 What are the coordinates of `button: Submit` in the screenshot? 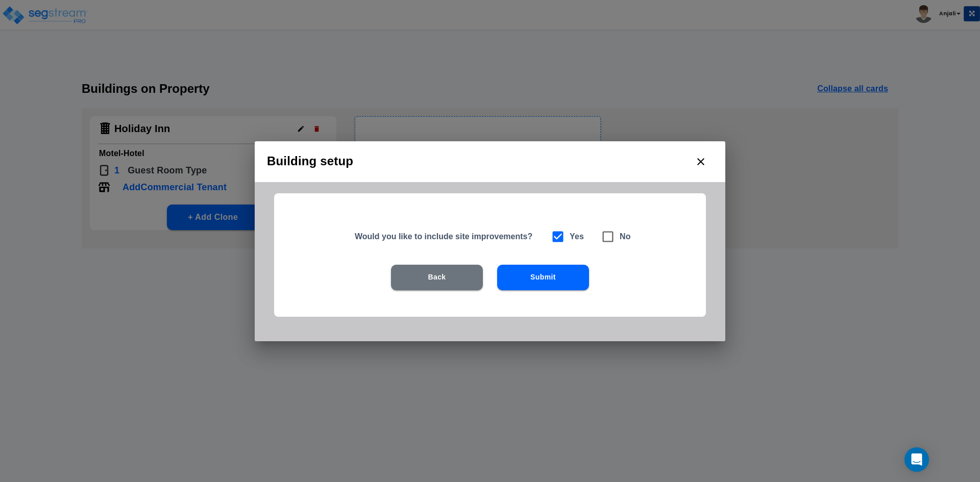 It's located at (543, 277).